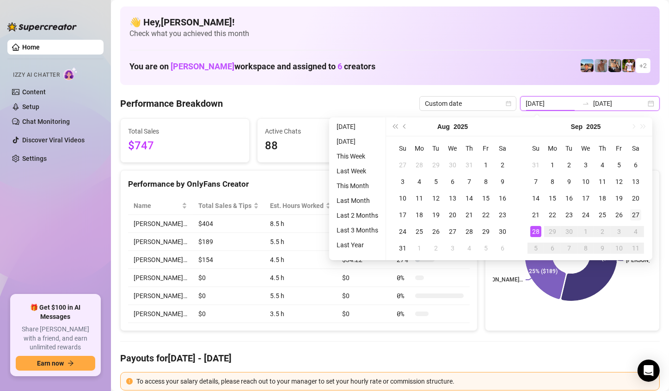 The height and width of the screenshot is (391, 669). What do you see at coordinates (486, 232) in the screenshot?
I see `td: 2025-08-29` at bounding box center [486, 232].